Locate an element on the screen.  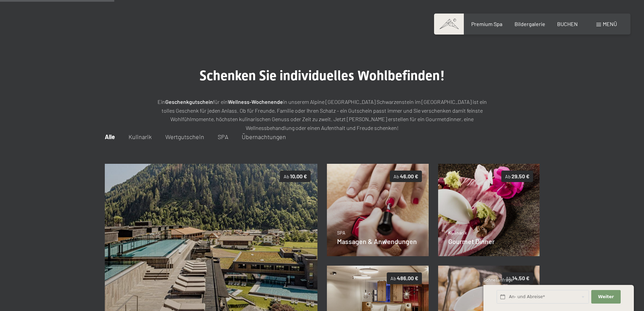
span: Schenken Sie individuelles Wohlbefinden! is located at coordinates (322, 76).